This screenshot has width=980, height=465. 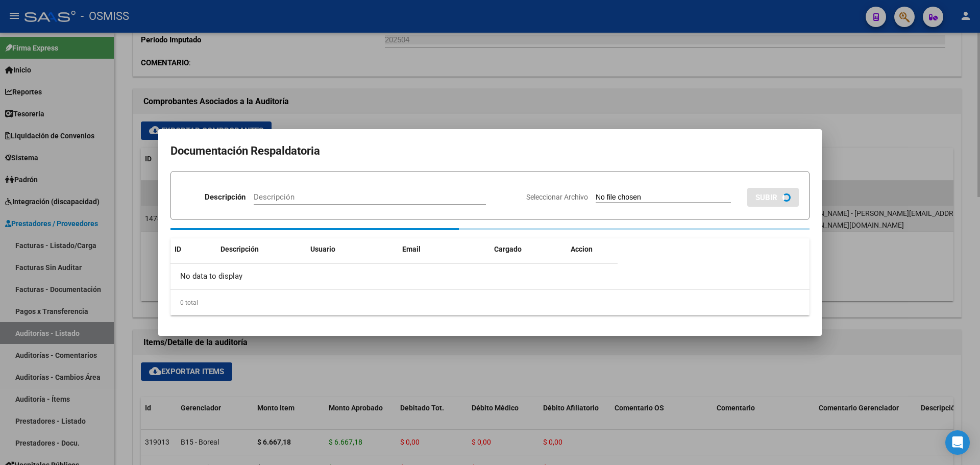 I want to click on span: ID, so click(x=178, y=249).